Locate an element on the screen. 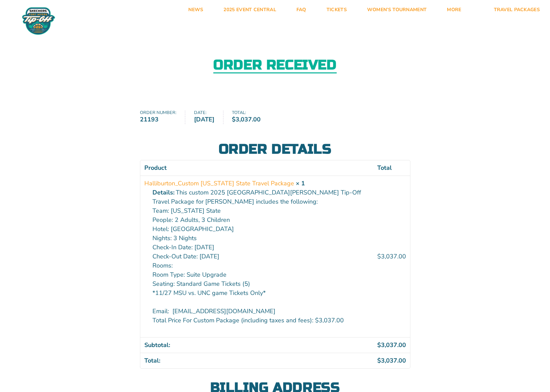 The width and height of the screenshot is (550, 392). h2: Order received is located at coordinates (275, 66).